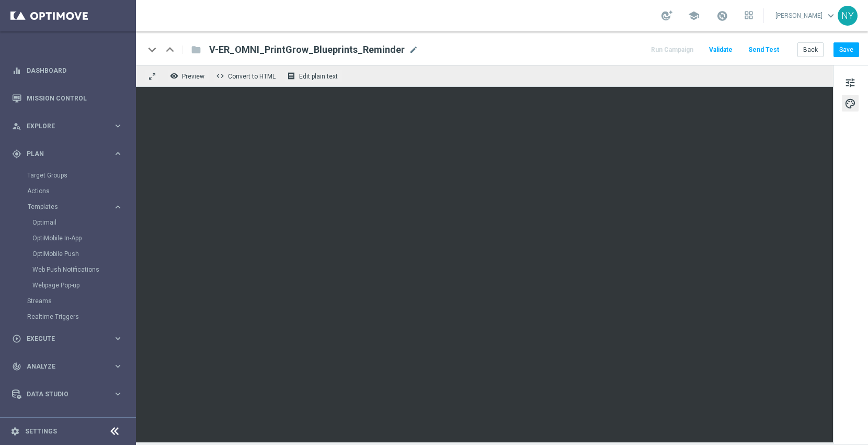 The height and width of the screenshot is (445, 868). Describe the element at coordinates (70, 270) in the screenshot. I see `a: Web Push Notifications` at that location.